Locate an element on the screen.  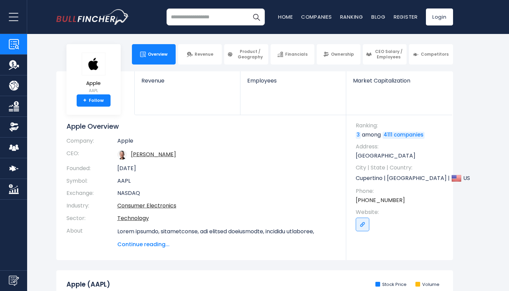
span: Ranking: is located at coordinates (401, 126).